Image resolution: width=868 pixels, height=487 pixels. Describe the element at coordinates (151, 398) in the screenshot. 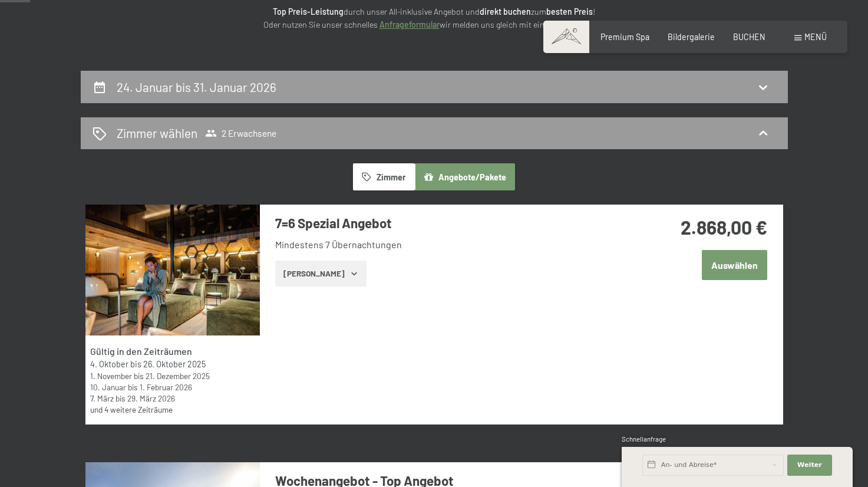

I see `time: 29.03.2026` at that location.